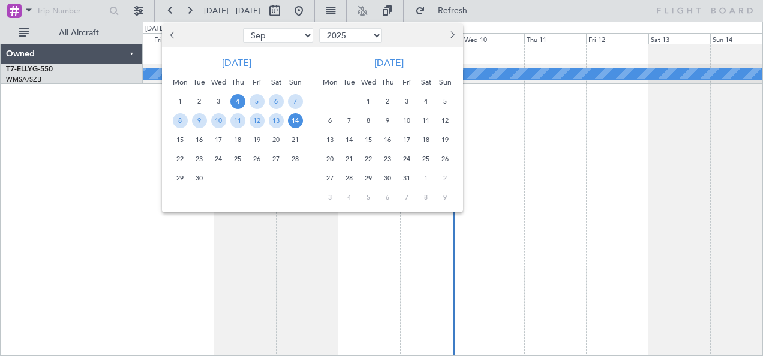 This screenshot has height=356, width=763. Describe the element at coordinates (368, 159) in the screenshot. I see `div: 22-10-2025` at that location.